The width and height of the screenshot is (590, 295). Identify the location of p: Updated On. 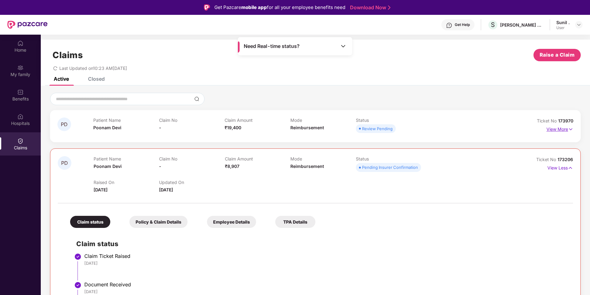
(192, 182).